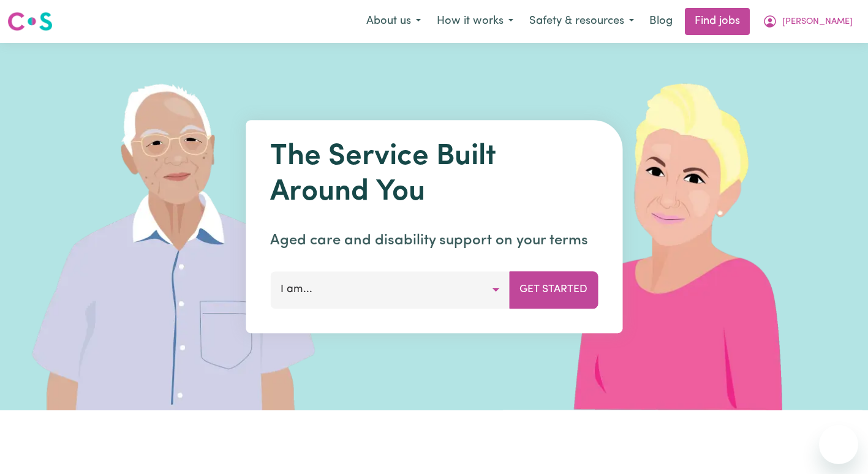 The image size is (868, 474). Describe the element at coordinates (434, 240) in the screenshot. I see `p: Aged care and disability support on your terms` at that location.